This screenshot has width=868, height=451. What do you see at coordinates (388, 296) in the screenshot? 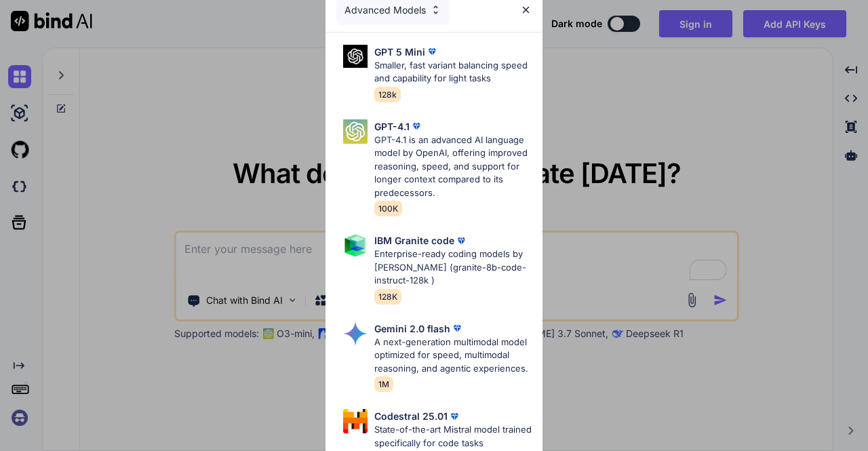
I see `span: 128K` at bounding box center [388, 296].